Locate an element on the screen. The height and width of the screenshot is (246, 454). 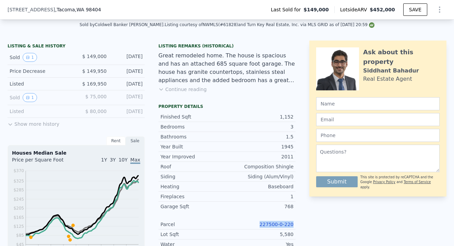
div: 3 is located at coordinates (260, 127).